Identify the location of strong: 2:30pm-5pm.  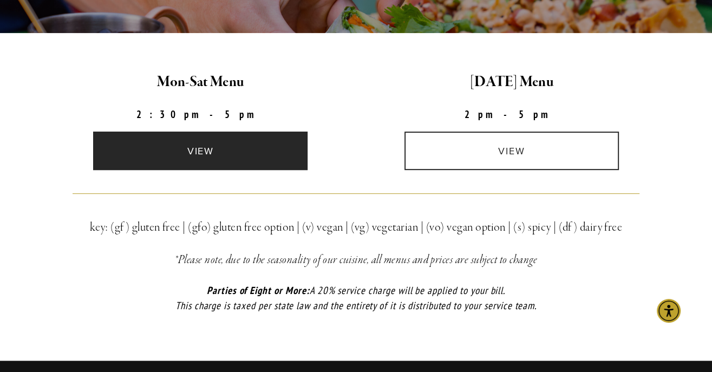
(201, 114).